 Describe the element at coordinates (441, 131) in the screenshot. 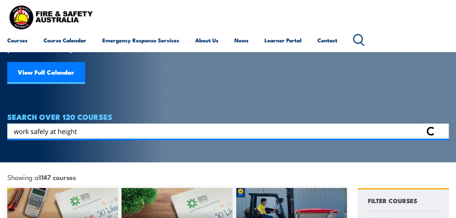

I see `button: Search magnifier button` at that location.